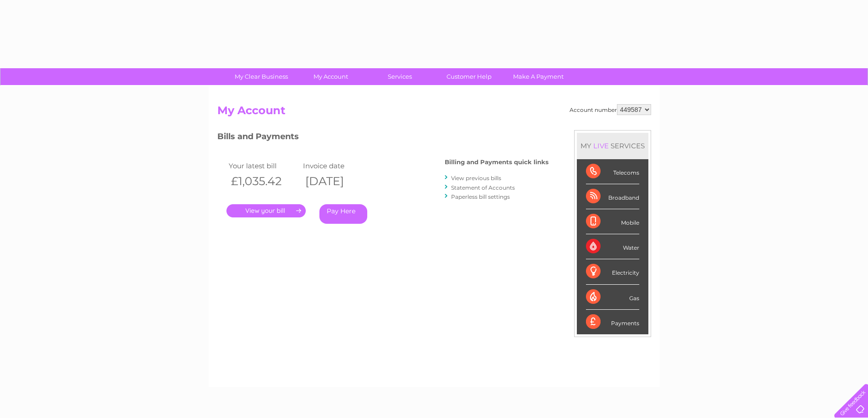  What do you see at coordinates (601, 145) in the screenshot?
I see `div: LIVE` at bounding box center [601, 145].